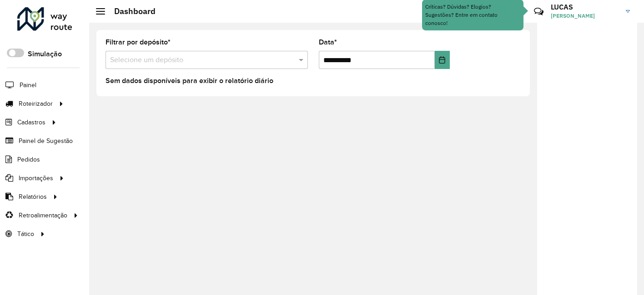  I want to click on span: Cadastros, so click(31, 122).